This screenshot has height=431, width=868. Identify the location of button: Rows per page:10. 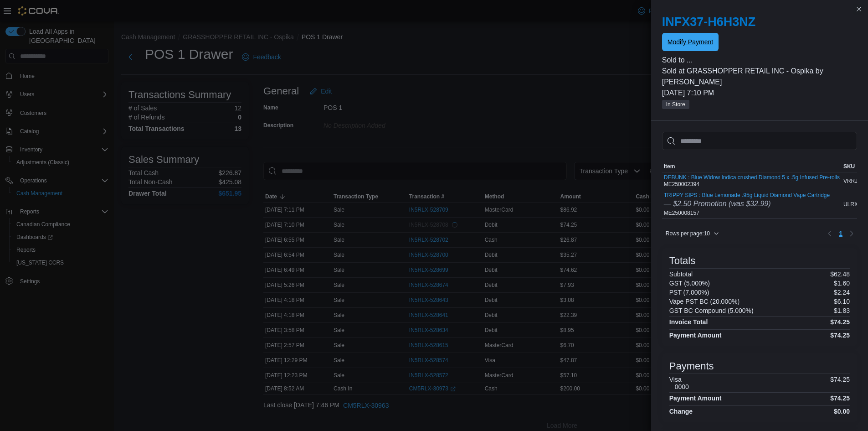
(692, 234).